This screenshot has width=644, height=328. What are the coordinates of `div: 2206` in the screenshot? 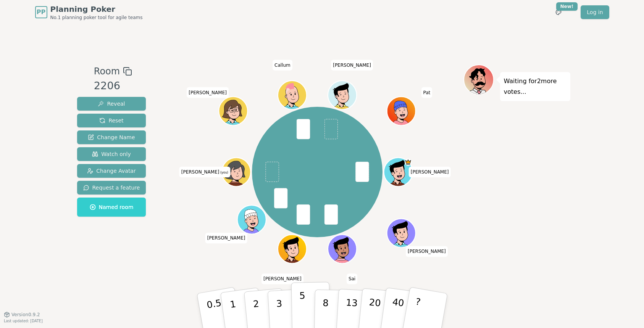 It's located at (113, 86).